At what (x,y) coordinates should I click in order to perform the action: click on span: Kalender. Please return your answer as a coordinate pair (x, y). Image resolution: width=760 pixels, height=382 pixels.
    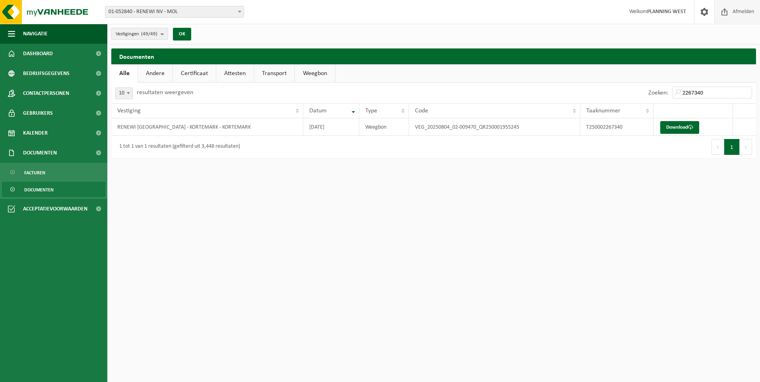
    Looking at the image, I should click on (35, 133).